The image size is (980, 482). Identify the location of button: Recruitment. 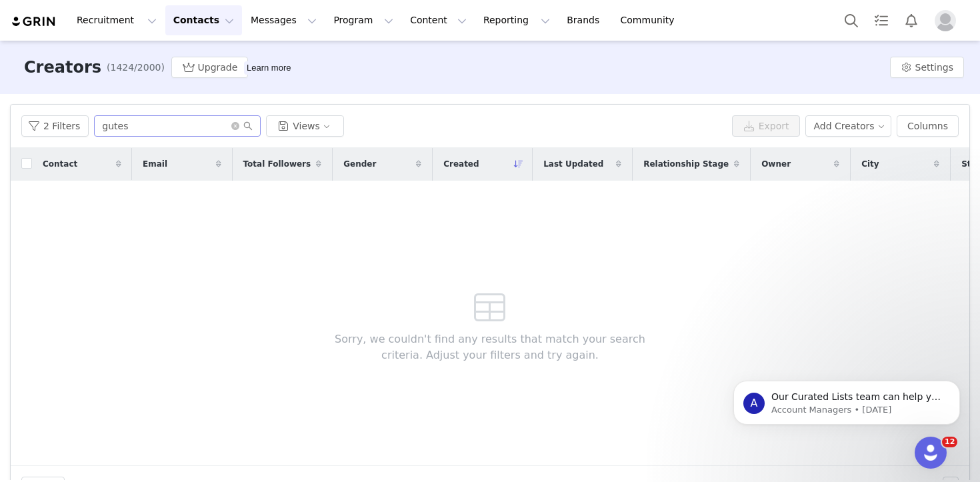
(116, 20).